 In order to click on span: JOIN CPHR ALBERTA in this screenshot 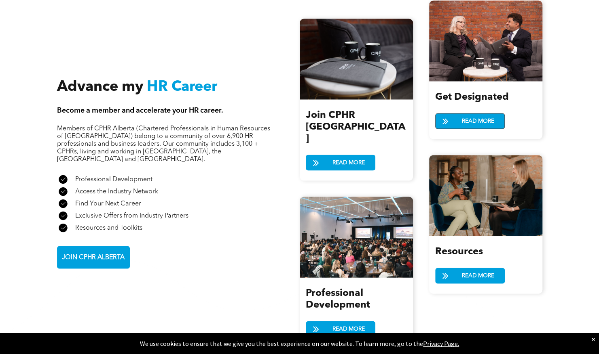, I will do `click(93, 257)`.